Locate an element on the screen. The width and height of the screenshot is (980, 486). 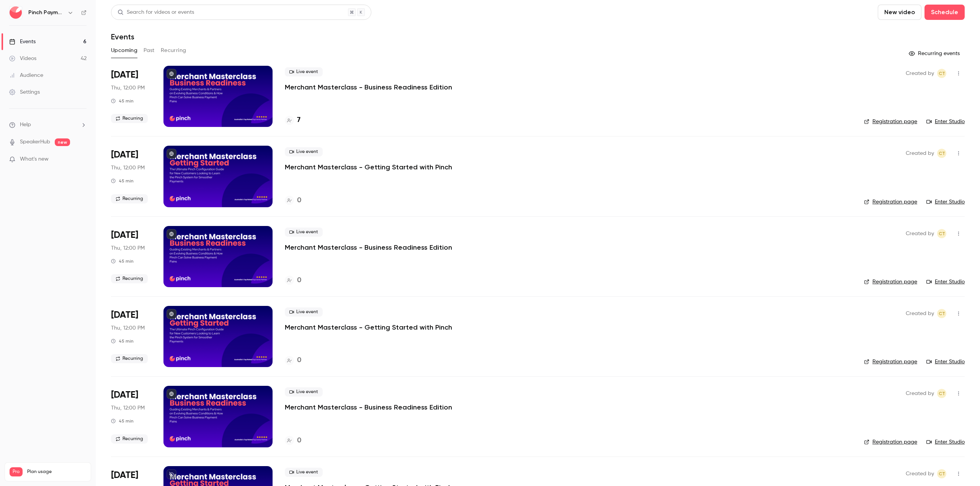
a: 7 is located at coordinates (293, 120).